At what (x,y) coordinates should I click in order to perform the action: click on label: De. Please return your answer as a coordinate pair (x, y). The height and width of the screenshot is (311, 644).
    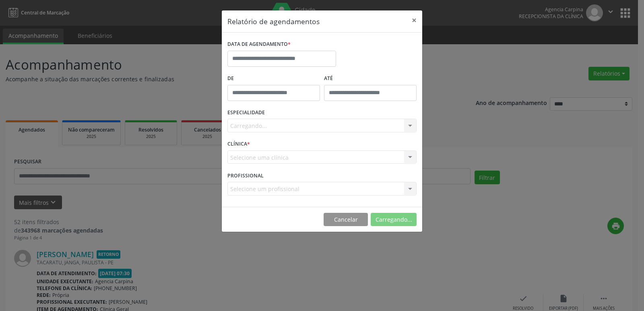
    Looking at the image, I should click on (273, 78).